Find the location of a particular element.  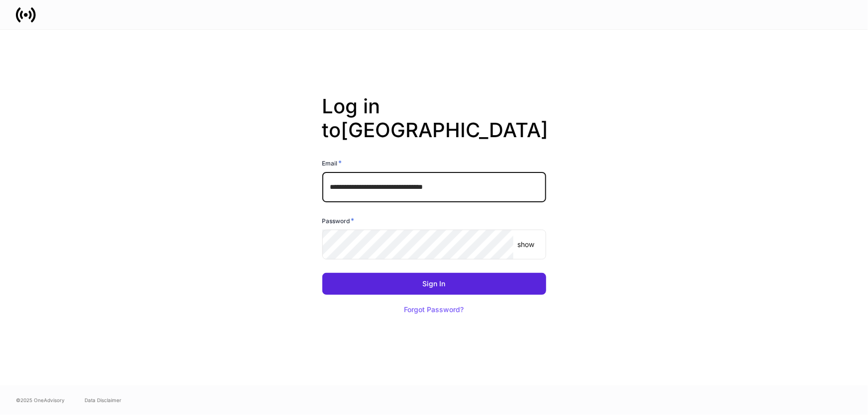

button: Forgot Password? is located at coordinates (434, 310).